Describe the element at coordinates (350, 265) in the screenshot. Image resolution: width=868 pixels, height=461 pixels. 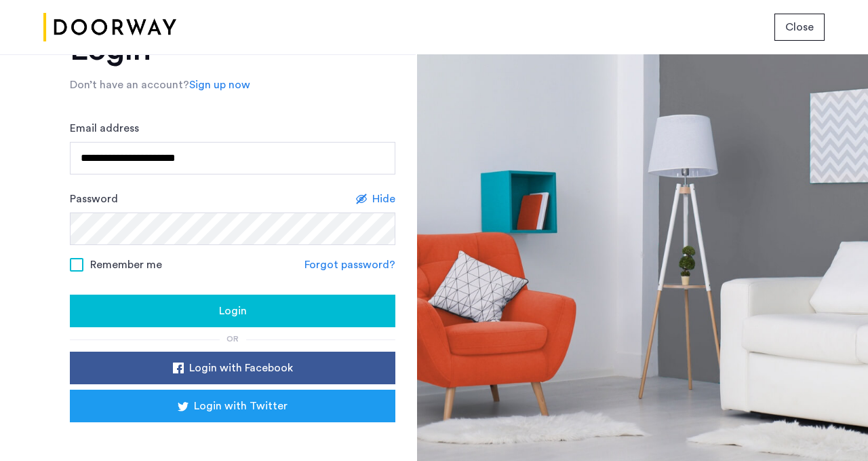
I see `a: Forgot password?` at that location.